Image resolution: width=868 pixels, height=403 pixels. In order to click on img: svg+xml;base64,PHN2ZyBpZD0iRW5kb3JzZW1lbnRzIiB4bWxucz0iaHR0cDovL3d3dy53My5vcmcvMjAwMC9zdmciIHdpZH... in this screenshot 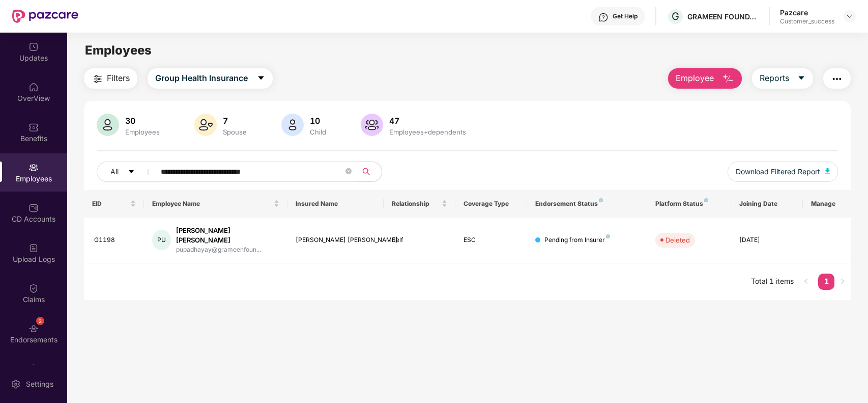, I will do `click(34, 328)`.